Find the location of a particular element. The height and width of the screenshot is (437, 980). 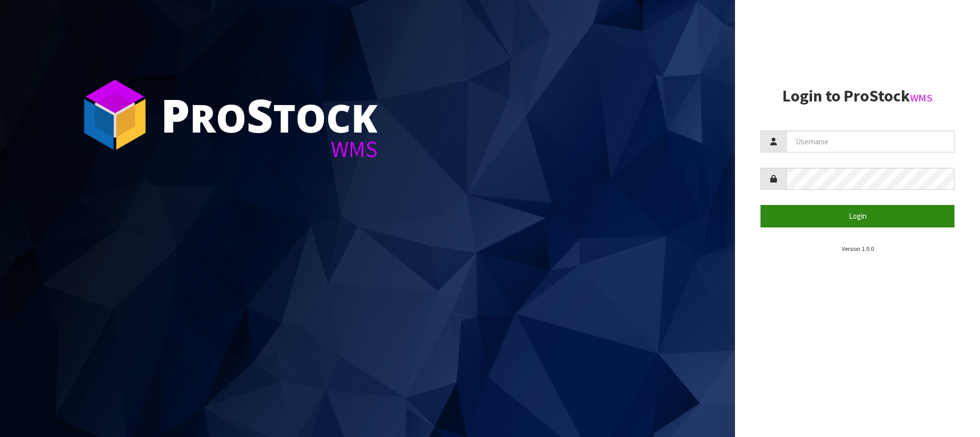

div: ro tock is located at coordinates (269, 115).